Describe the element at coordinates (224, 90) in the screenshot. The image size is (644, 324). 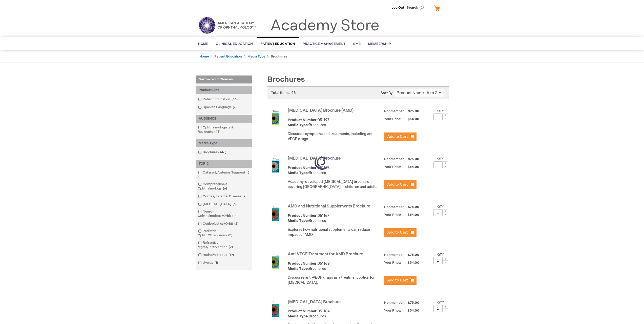
I see `div: Product Line` at that location.